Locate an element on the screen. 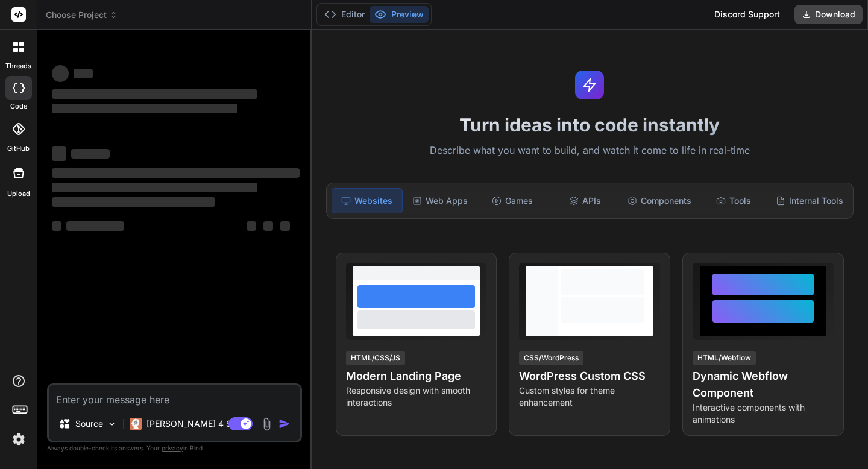 Image resolution: width=868 pixels, height=469 pixels. label: Upload is located at coordinates (19, 194).